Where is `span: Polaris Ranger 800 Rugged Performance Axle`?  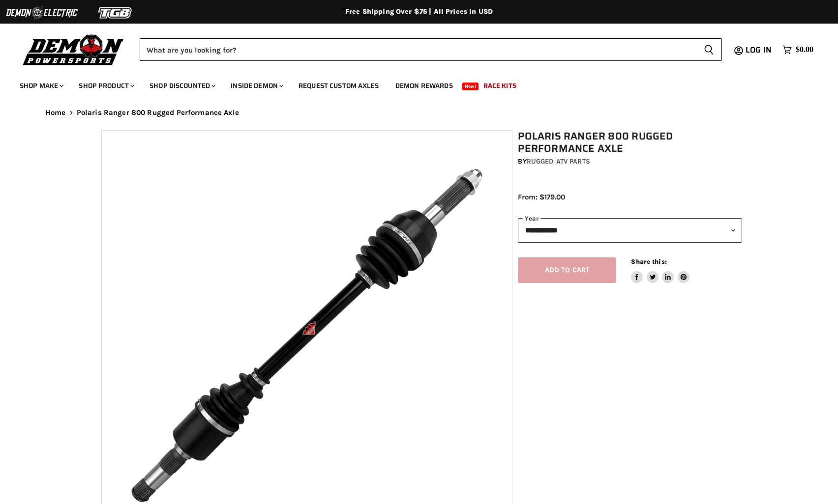 span: Polaris Ranger 800 Rugged Performance Axle is located at coordinates (158, 113).